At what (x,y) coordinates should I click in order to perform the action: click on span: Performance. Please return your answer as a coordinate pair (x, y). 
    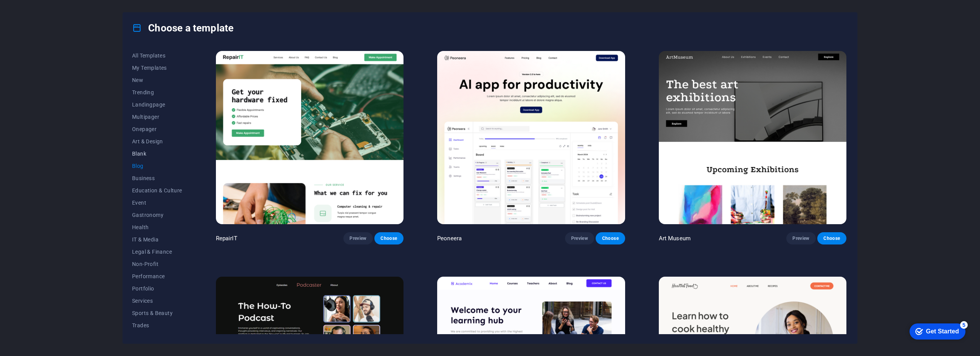
    Looking at the image, I should click on (157, 276).